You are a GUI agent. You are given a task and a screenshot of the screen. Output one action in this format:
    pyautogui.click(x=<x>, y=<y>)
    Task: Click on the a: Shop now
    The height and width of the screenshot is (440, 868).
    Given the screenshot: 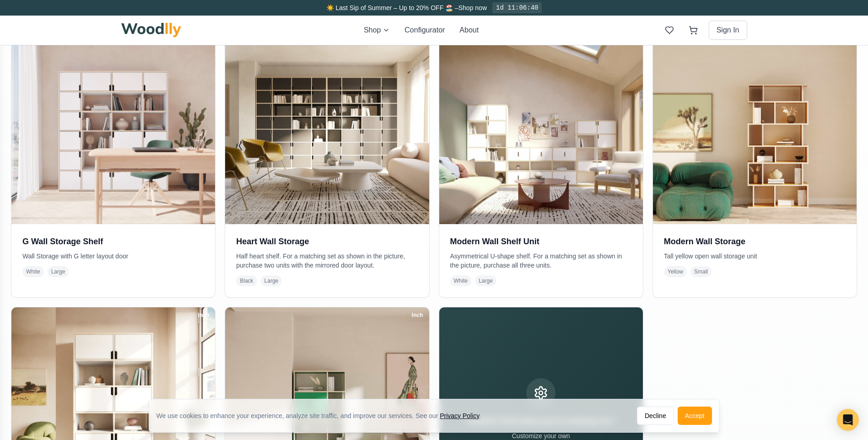 What is the action you would take?
    pyautogui.click(x=472, y=8)
    